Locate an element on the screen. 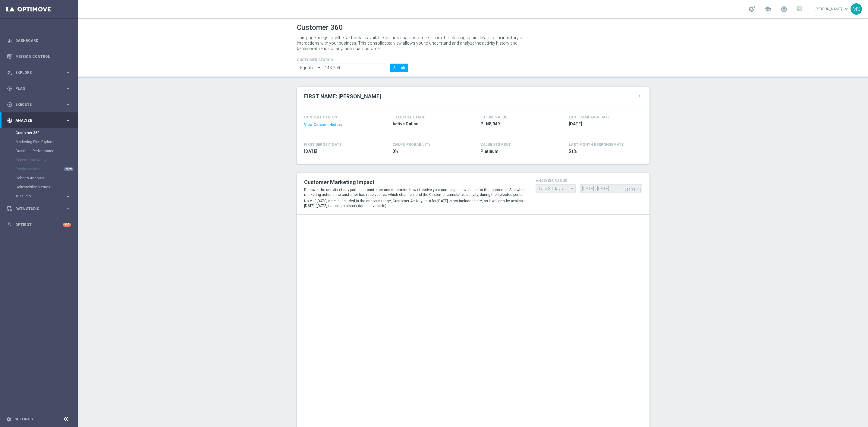 The image size is (868, 427). span: BI Studio is located at coordinates (37, 196).